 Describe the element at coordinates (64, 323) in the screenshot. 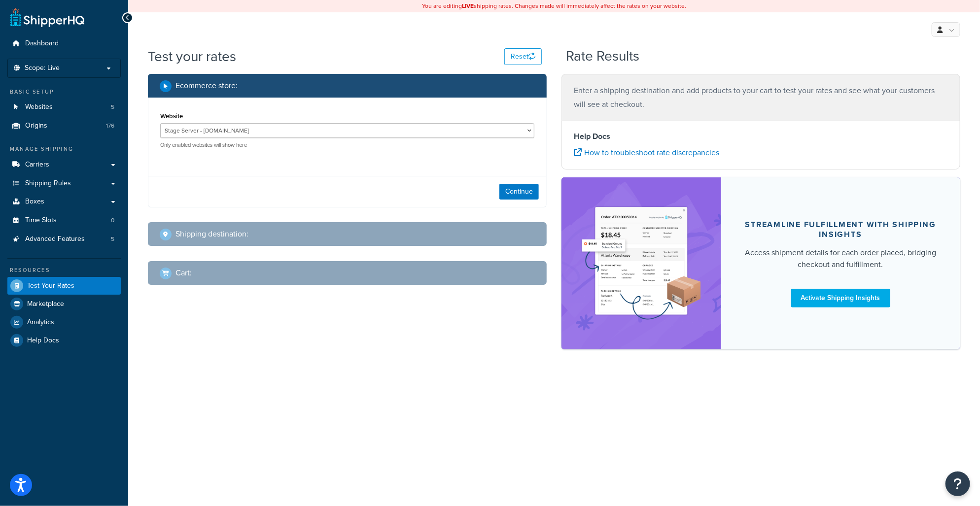

I see `a: Analytics` at that location.